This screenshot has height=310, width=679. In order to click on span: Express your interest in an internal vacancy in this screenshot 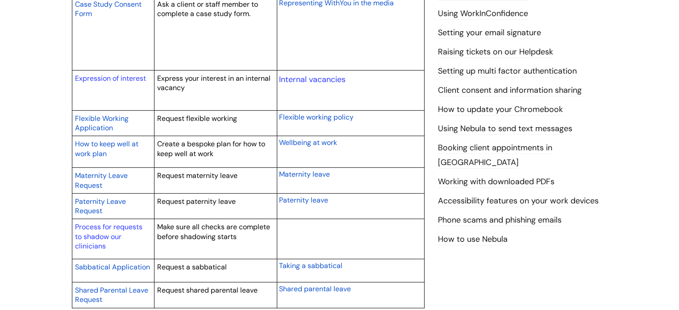, I will do `click(214, 83)`.